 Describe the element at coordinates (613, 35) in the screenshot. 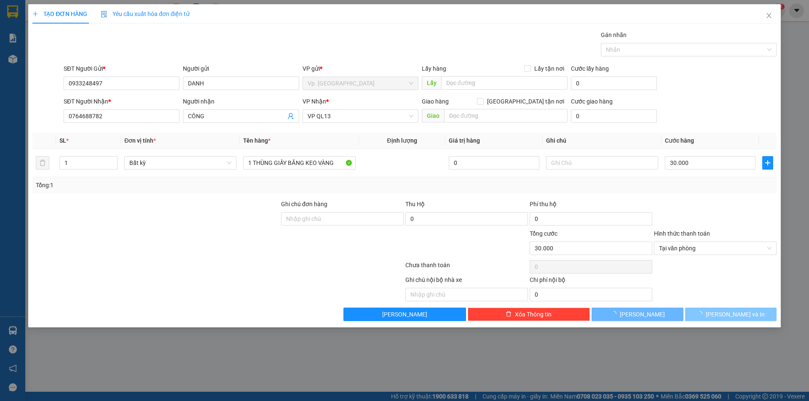

I see `label: Gán nhãn` at that location.